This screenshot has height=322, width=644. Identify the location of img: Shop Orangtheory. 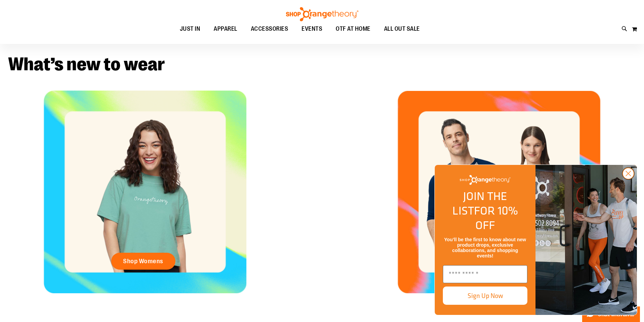
(586, 240).